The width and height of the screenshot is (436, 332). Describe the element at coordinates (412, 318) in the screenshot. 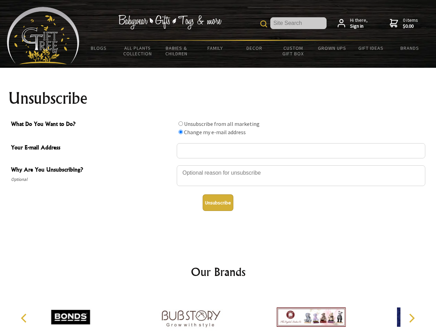

I see `button: Next` at that location.